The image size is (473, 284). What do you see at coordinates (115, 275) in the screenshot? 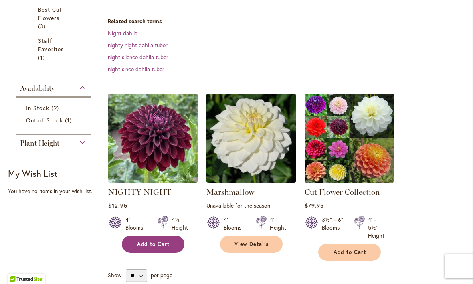
I see `span: Show` at bounding box center [115, 275].